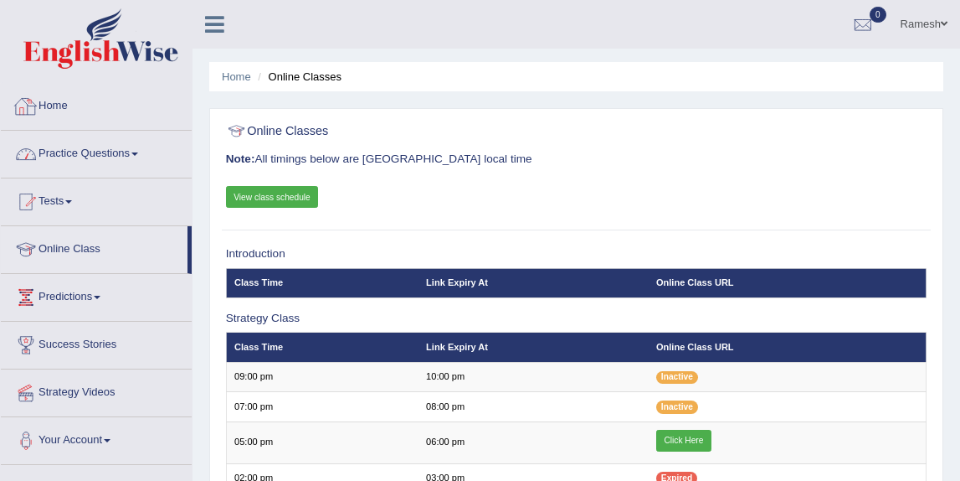 The image size is (960, 481). What do you see at coordinates (96, 152) in the screenshot?
I see `a: Practice Questions` at bounding box center [96, 152].